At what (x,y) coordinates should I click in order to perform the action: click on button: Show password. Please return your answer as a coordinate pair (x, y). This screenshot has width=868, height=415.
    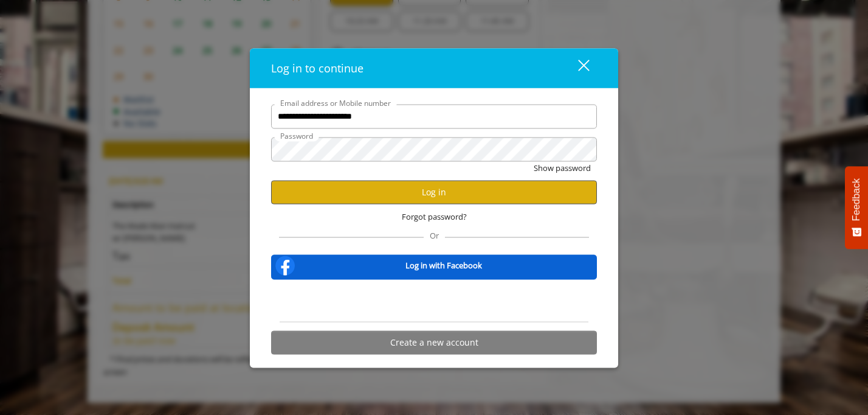
    Looking at the image, I should click on (562, 167).